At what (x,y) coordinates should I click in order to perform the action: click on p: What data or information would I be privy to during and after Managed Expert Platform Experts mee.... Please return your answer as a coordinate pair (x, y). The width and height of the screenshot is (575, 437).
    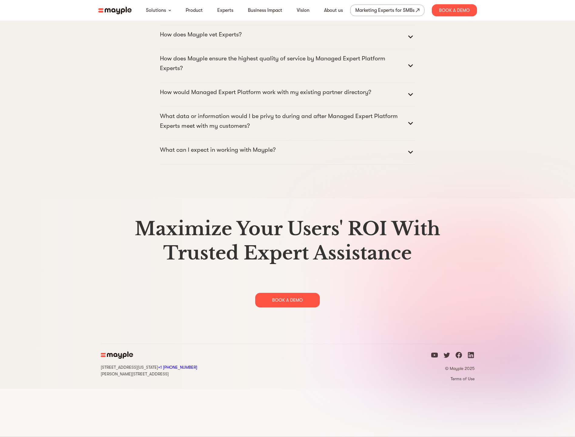
    Looking at the image, I should click on (283, 121).